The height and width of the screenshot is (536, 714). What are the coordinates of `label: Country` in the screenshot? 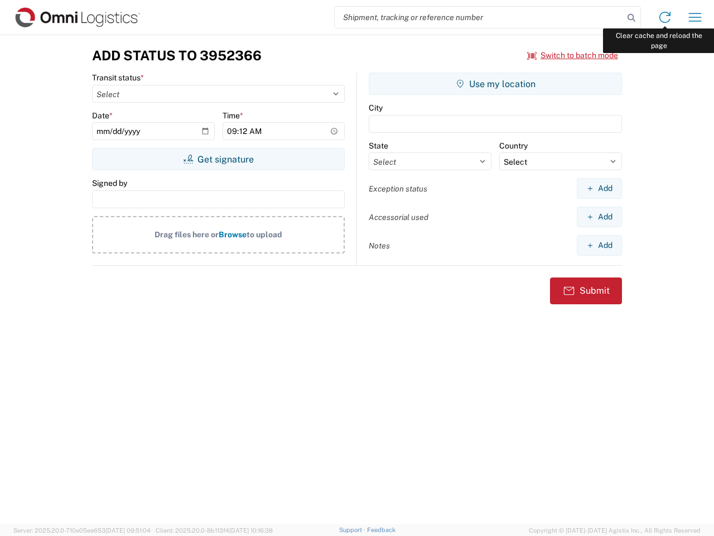 It's located at (513, 146).